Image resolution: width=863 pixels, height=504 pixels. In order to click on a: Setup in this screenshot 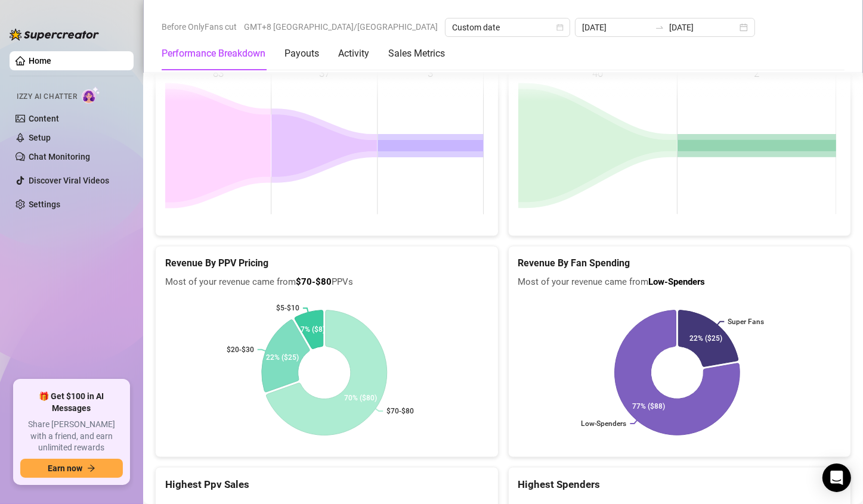, I will do `click(39, 138)`.